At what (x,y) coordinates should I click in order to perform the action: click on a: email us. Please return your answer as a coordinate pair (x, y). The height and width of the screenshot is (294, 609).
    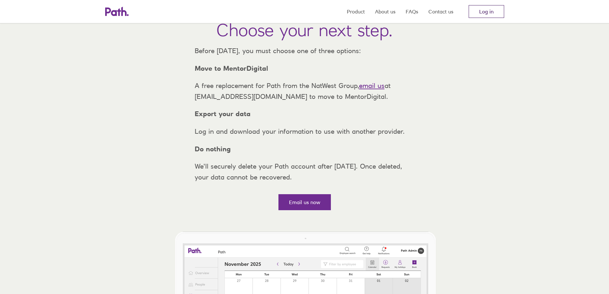
    Looking at the image, I should click on (372, 85).